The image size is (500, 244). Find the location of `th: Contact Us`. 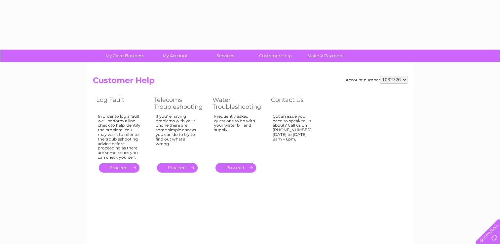

th: Contact Us is located at coordinates (296, 103).